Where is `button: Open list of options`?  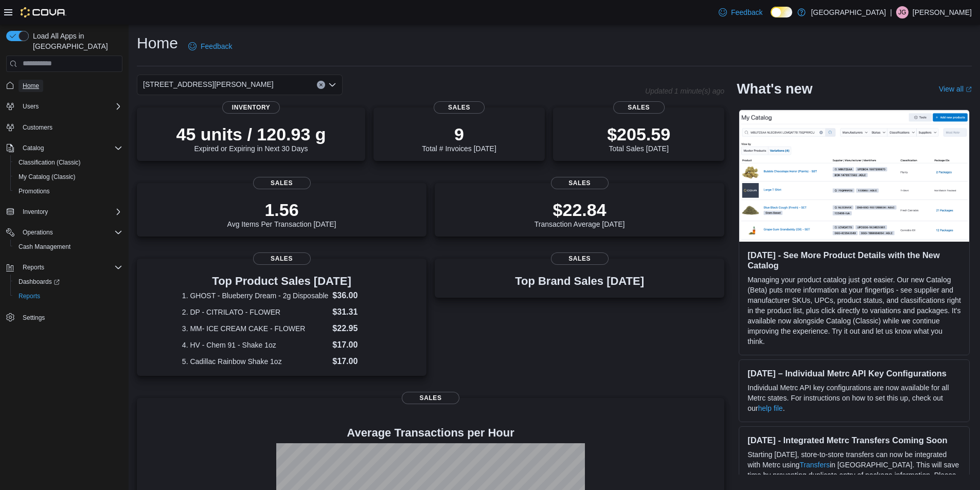
button: Open list of options is located at coordinates (332, 85).